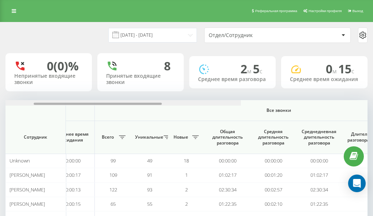 The image size is (373, 216). What do you see at coordinates (63, 66) in the screenshot?
I see `div: 0 (0)%` at bounding box center [63, 66].